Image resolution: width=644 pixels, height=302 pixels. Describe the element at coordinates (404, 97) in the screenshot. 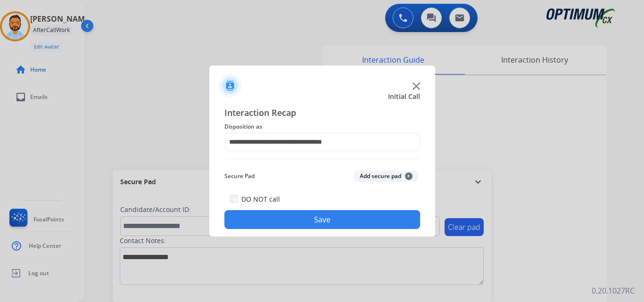

I see `span: Initial Call` at that location.